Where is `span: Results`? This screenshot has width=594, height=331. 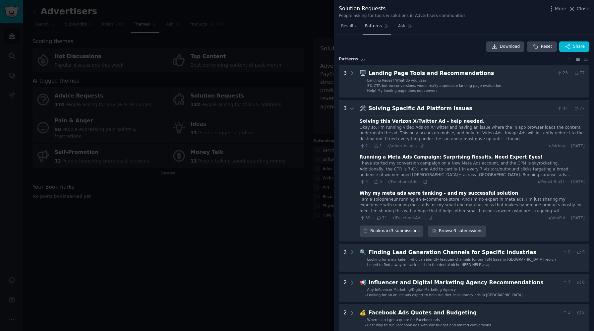 span: Results is located at coordinates (348, 26).